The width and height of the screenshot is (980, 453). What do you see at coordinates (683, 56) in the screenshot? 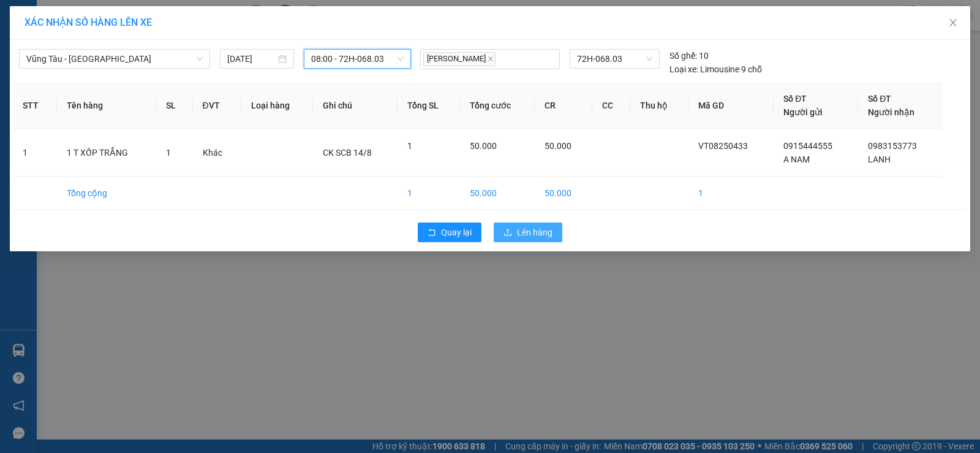
I see `span: Số ghế:` at bounding box center [683, 56].